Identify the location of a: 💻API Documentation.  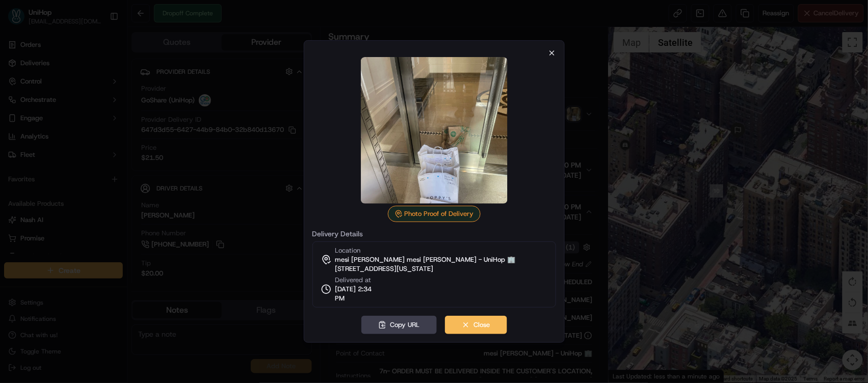
(125, 153).